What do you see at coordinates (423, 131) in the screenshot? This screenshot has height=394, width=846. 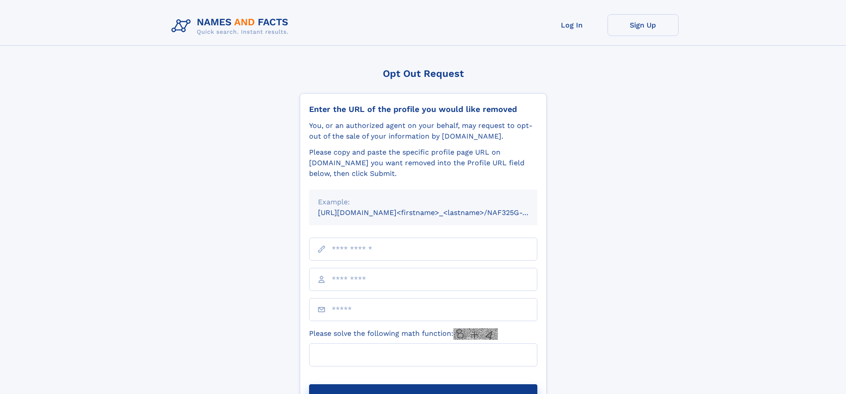 I see `div: You, or an authorized agent on your behalf, may request to opt-out of the sale of your informatio...` at bounding box center [423, 131].